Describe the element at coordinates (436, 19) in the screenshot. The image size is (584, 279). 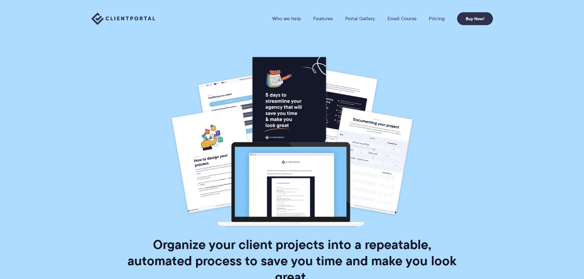
I see `a: Pricing` at that location.